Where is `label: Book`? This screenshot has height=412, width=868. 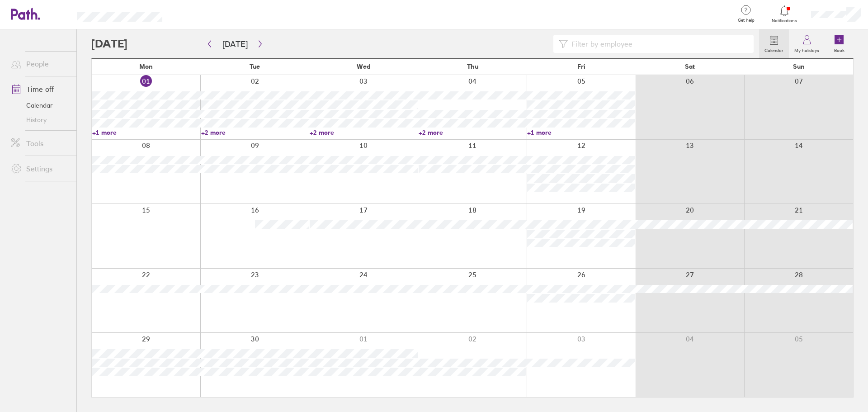
label: Book is located at coordinates (839, 49).